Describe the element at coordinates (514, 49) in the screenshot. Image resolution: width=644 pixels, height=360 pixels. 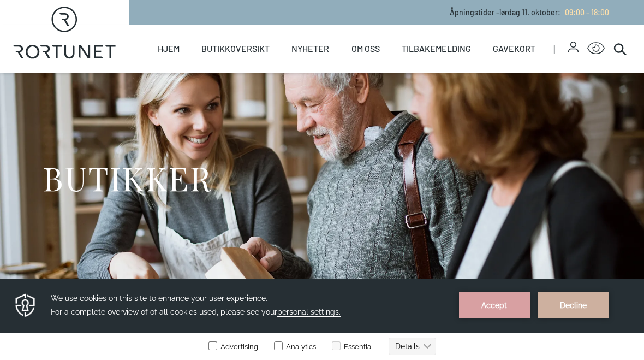
I see `a: Gavekort` at that location.